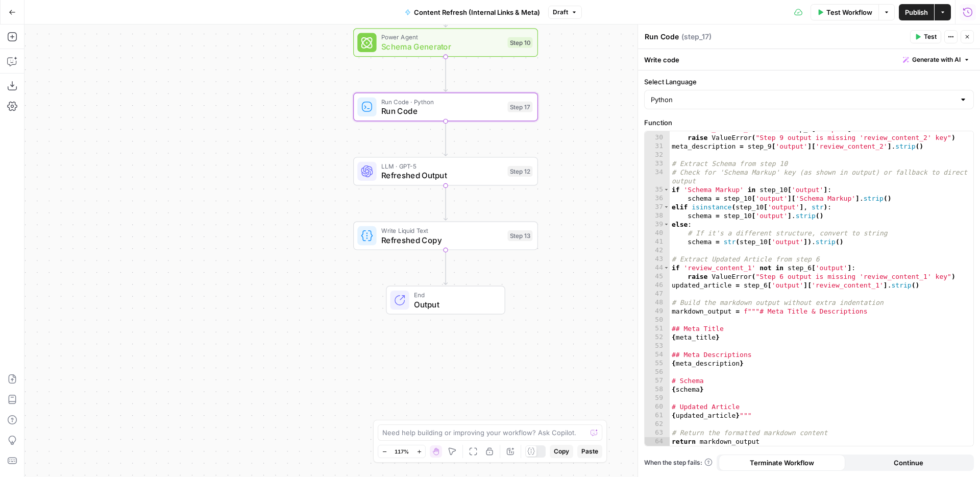 This screenshot has height=477, width=980. What do you see at coordinates (809, 123) in the screenshot?
I see `label: Function` at bounding box center [809, 123].